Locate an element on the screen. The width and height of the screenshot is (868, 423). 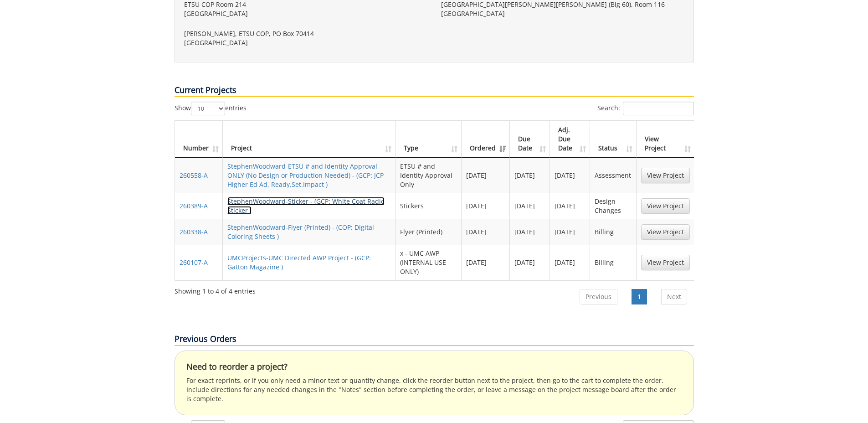
p: Current Projects is located at coordinates (434, 91).